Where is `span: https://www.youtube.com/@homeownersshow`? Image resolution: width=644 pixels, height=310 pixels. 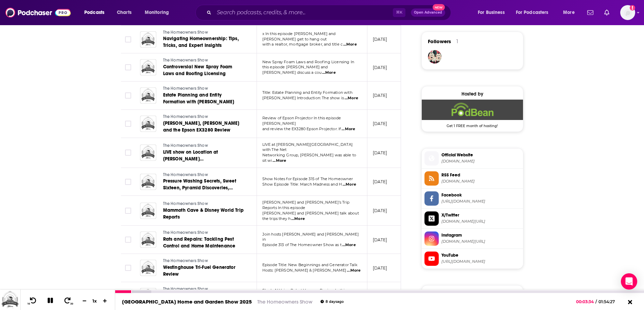
span: https://www.youtube.com/@homeownersshow is located at coordinates (481, 262).